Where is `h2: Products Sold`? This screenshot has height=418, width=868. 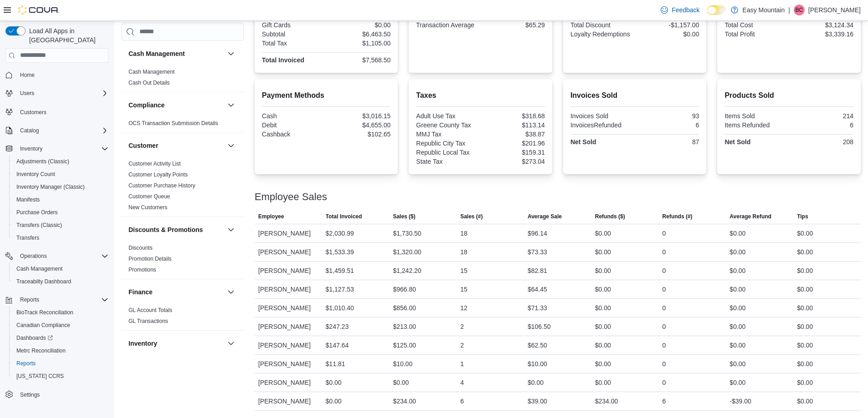
h2: Products Sold is located at coordinates (789, 96).